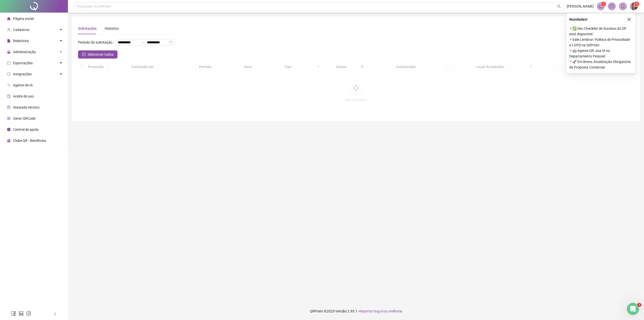 The height and width of the screenshot is (320, 644). I want to click on span: lock, so click(9, 52).